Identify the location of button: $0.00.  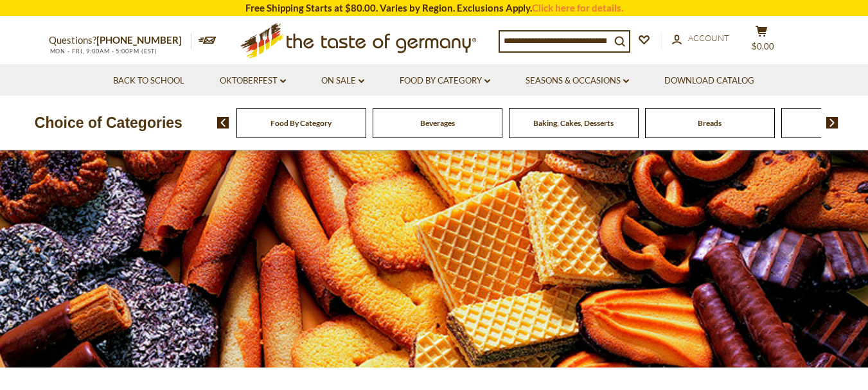
(762, 41).